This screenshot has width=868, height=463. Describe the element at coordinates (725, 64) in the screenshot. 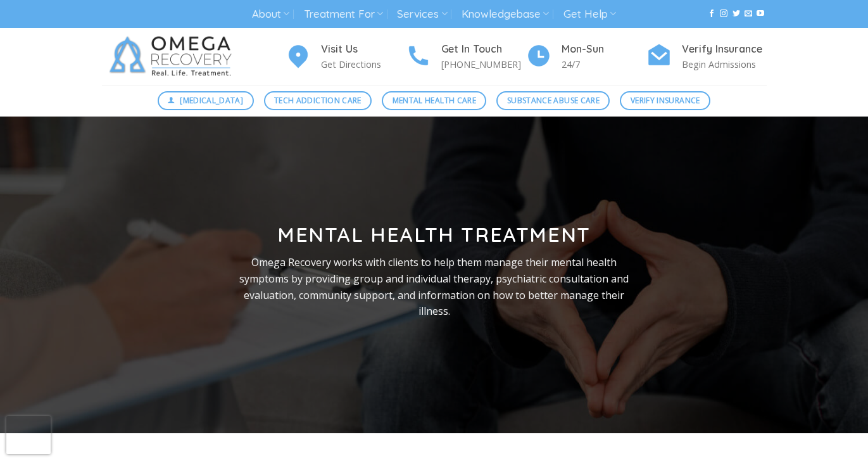

I see `p: Begin Admissions` at that location.